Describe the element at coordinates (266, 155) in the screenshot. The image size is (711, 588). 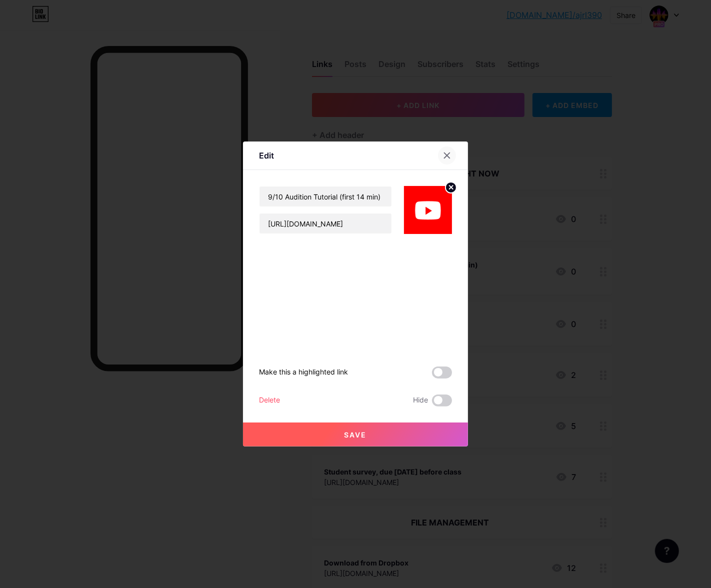
I see `div: Edit` at that location.